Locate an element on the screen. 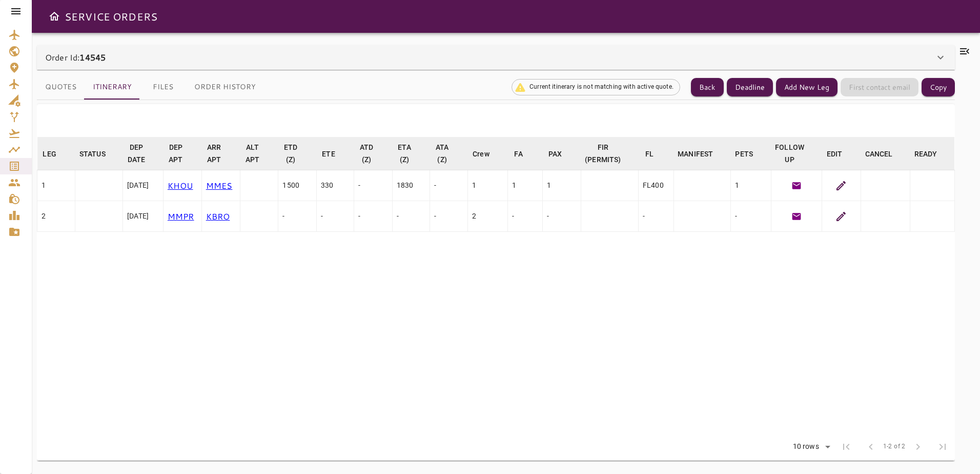 The image size is (980, 474). p: MMES is located at coordinates (221, 185).